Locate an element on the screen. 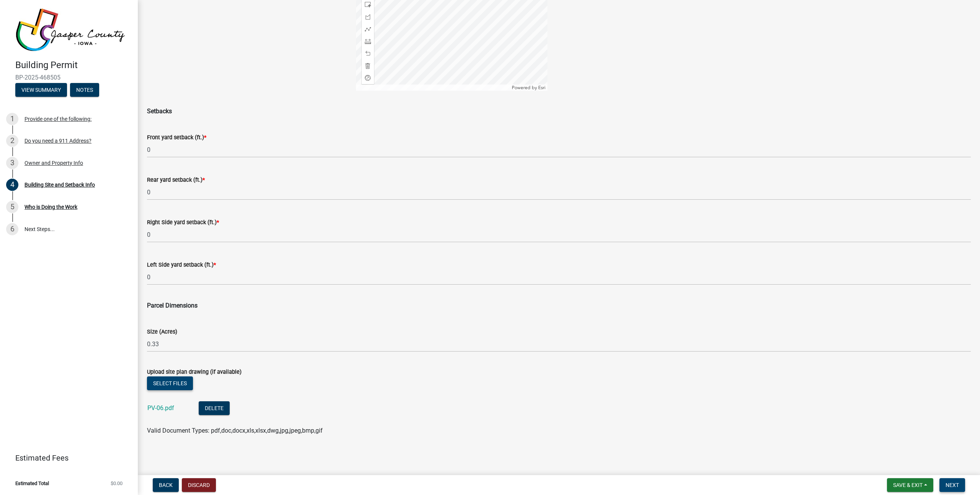  span: $0.00 is located at coordinates (116, 484).